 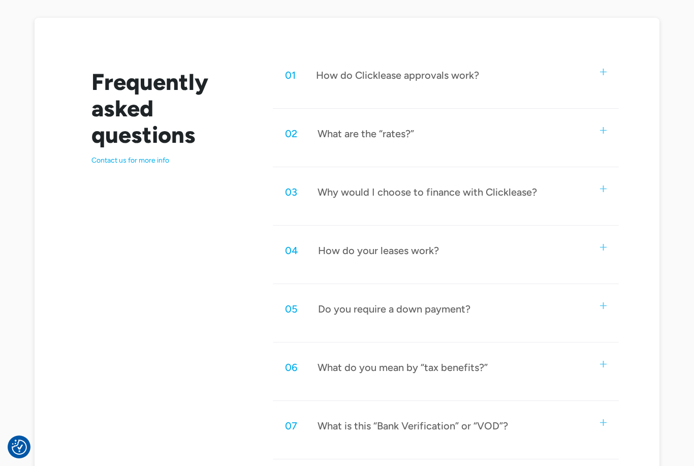 What do you see at coordinates (290, 75) in the screenshot?
I see `div: 01` at bounding box center [290, 75].